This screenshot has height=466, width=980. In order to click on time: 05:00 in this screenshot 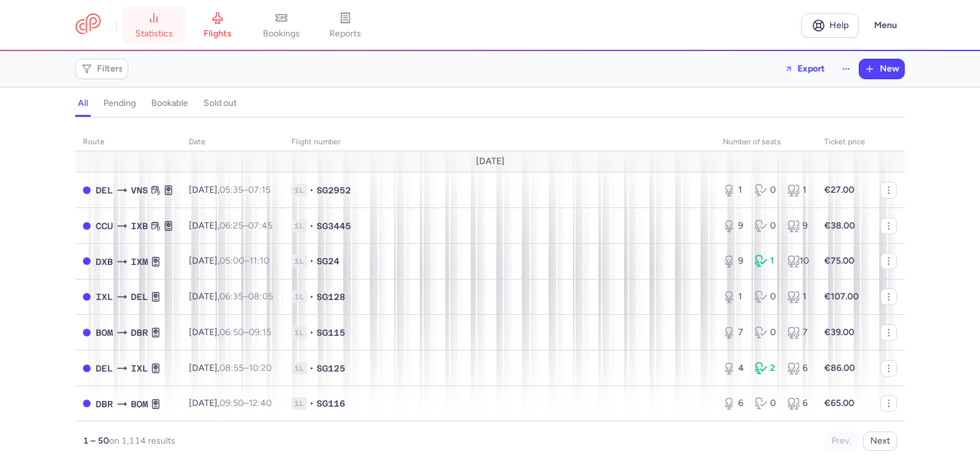, I will do `click(232, 261)`.